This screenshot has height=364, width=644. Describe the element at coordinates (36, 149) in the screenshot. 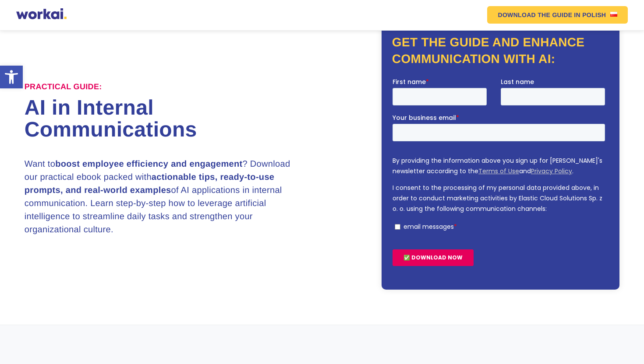

I see `p: email messages` at that location.